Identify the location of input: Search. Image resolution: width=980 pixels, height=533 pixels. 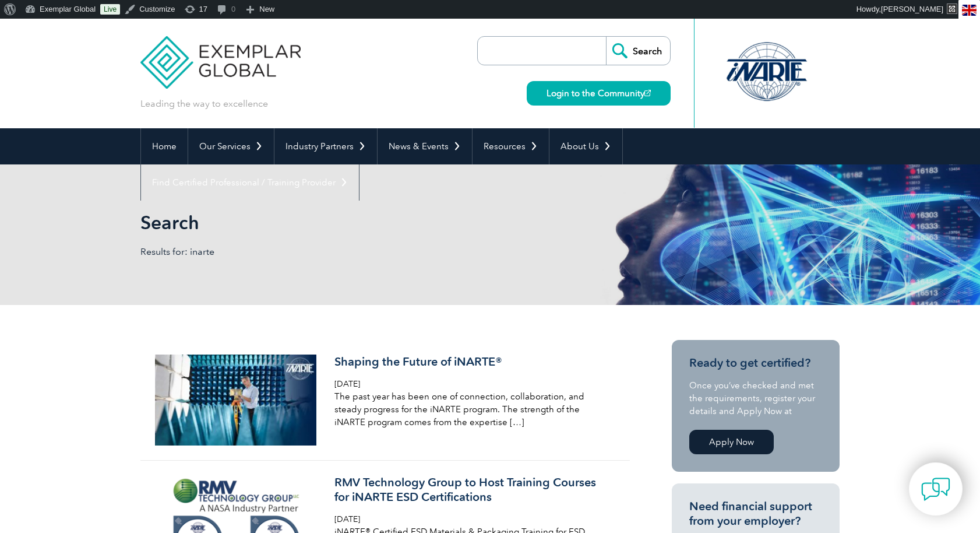
(638, 51).